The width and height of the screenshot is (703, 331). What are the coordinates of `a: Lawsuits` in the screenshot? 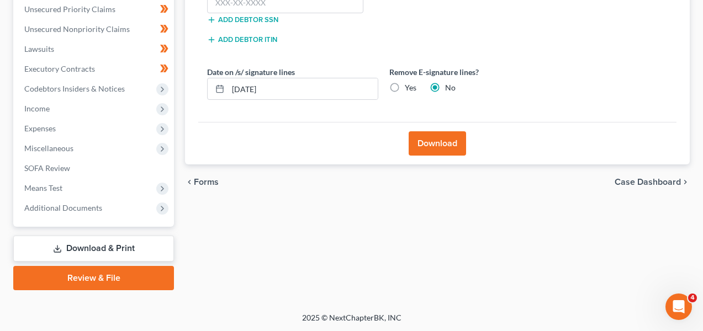 It's located at (94, 49).